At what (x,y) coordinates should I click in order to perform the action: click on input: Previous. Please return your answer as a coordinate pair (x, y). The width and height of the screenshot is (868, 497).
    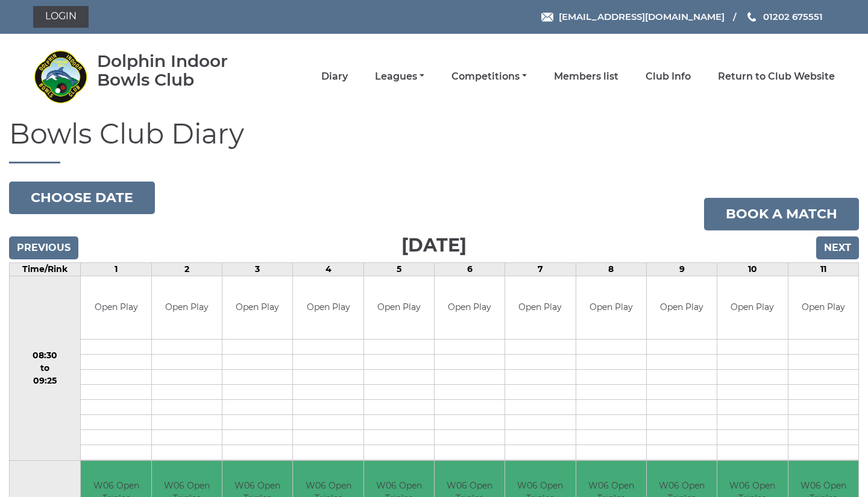
    Looking at the image, I should click on (44, 248).